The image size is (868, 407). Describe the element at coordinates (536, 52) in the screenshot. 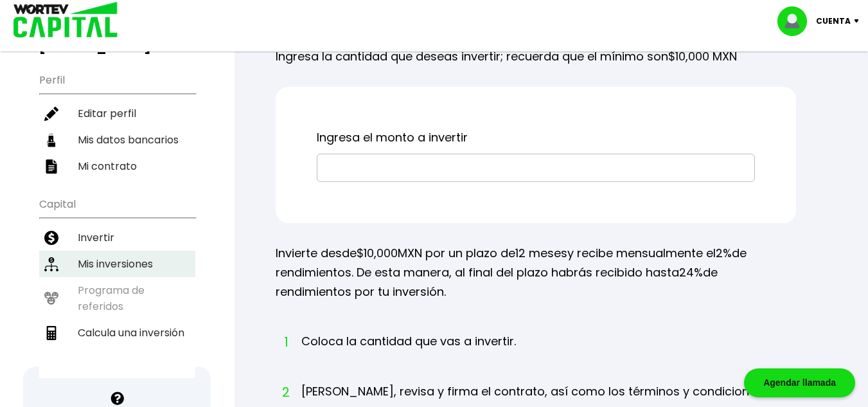

I see `p: Ingresa la cantidad que deseas invertir; recuerda que el mínimo son` at that location.